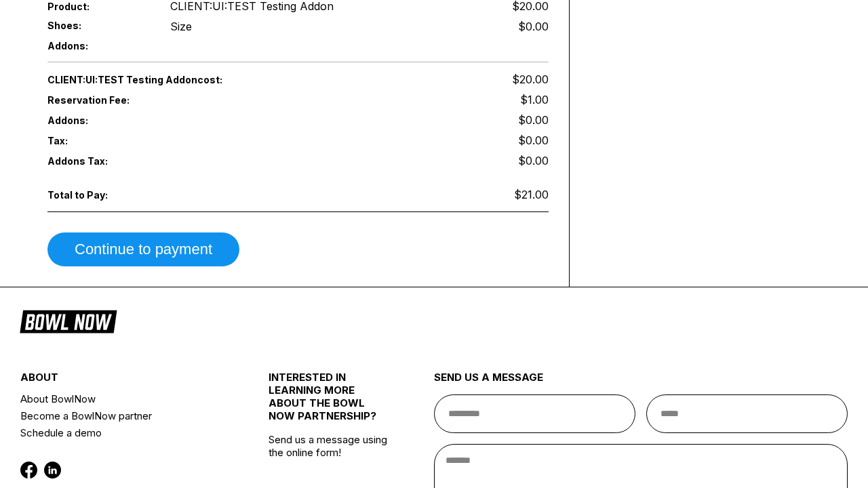 The image size is (868, 488). What do you see at coordinates (531, 79) in the screenshot?
I see `span: $20.00` at bounding box center [531, 79].